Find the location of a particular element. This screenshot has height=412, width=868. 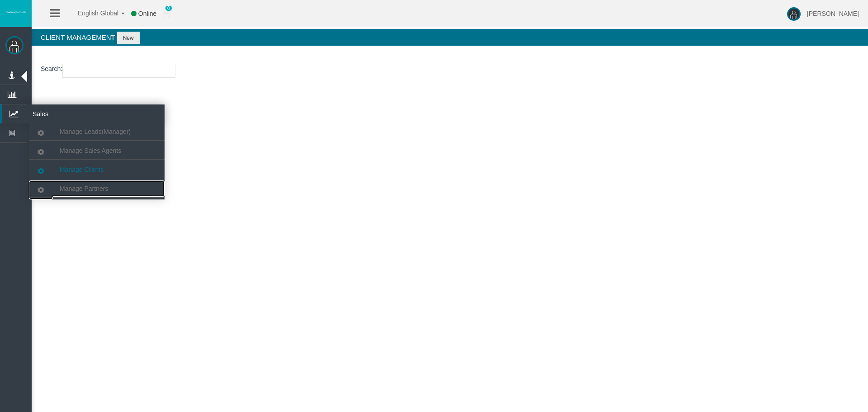

span: Online is located at coordinates (148, 13).